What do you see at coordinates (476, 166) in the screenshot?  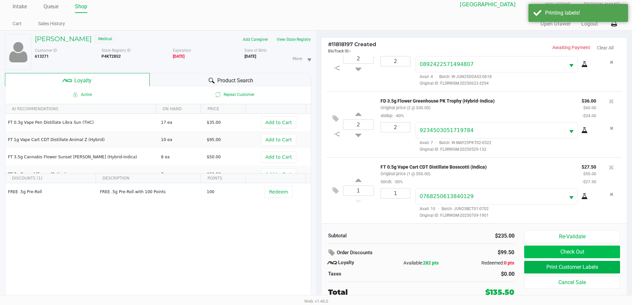 I see `p: FT 0.5g Vape Cart CDT Distillate Bosscotti (Indica)` at bounding box center [476, 166].